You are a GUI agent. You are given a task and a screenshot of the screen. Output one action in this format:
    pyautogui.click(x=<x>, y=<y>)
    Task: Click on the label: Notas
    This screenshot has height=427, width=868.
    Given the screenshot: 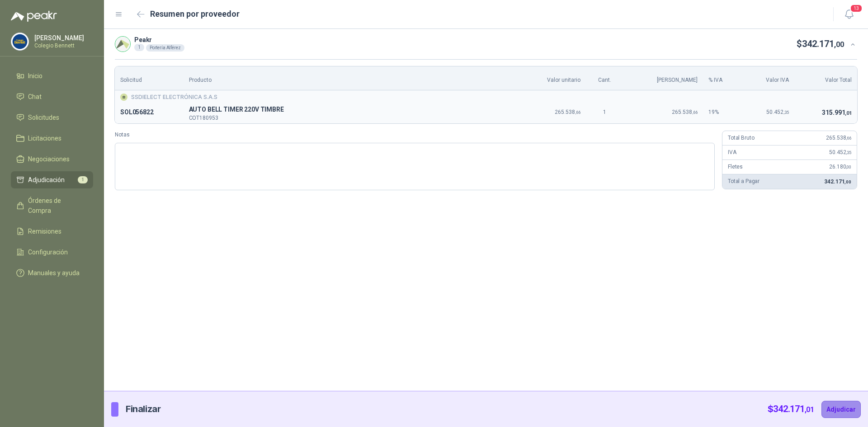 What is the action you would take?
    pyautogui.click(x=414, y=135)
    